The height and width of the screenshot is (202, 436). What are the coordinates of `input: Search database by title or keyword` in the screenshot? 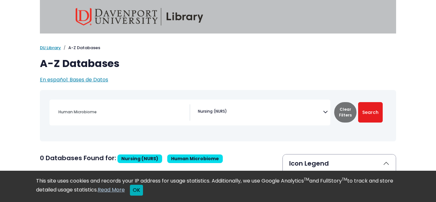 It's located at (122, 112).